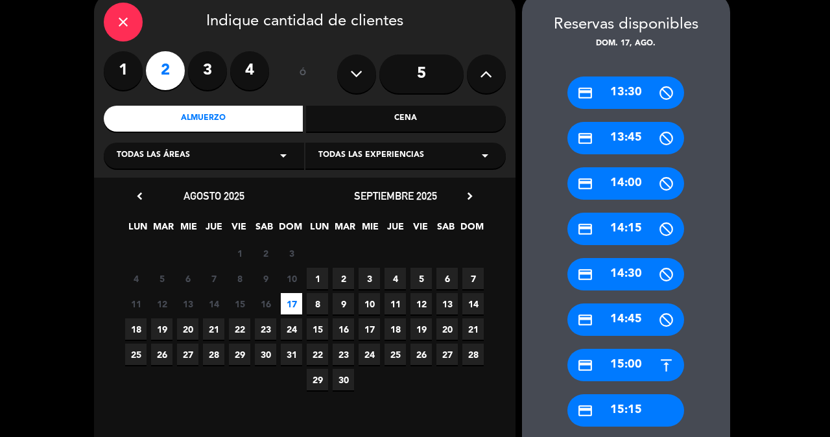 This screenshot has width=830, height=437. I want to click on div: 13:45, so click(626, 138).